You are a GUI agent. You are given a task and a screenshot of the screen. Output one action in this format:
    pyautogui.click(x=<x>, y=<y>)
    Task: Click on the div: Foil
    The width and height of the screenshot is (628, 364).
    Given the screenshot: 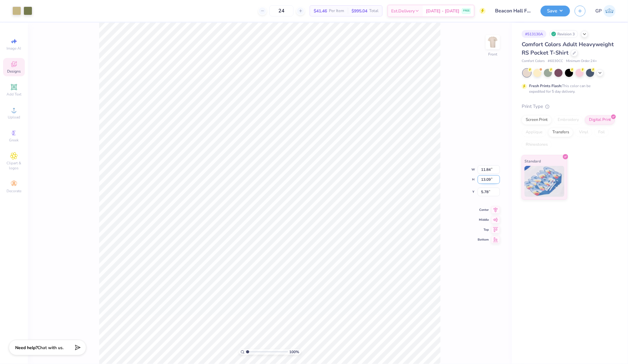 What is the action you would take?
    pyautogui.click(x=601, y=132)
    